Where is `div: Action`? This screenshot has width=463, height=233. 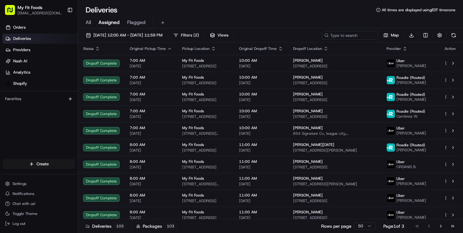 div: Action is located at coordinates (450, 49).